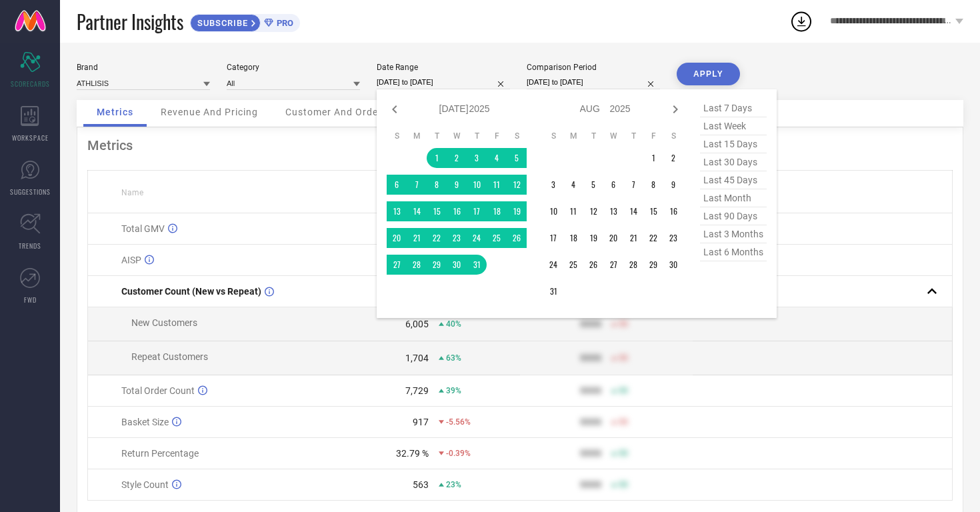 This screenshot has height=512, width=980. Describe the element at coordinates (516, 136) in the screenshot. I see `th: Saturday` at that location.